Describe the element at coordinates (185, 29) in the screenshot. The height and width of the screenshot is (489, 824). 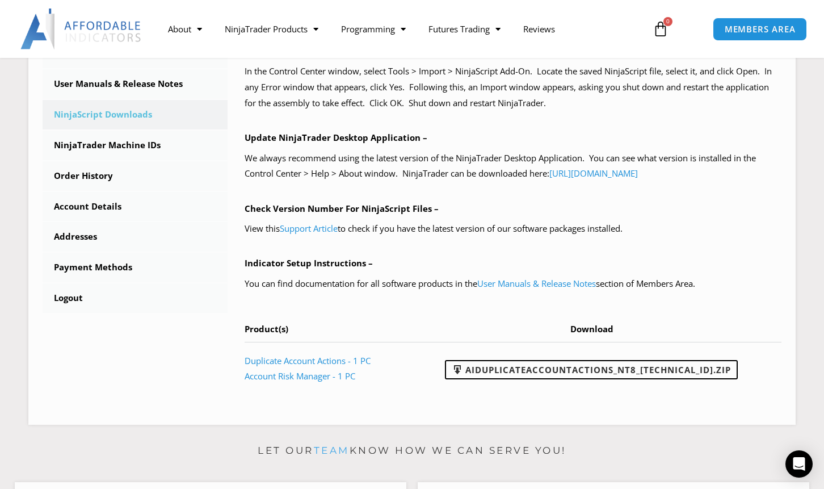
I see `a: About` at that location.